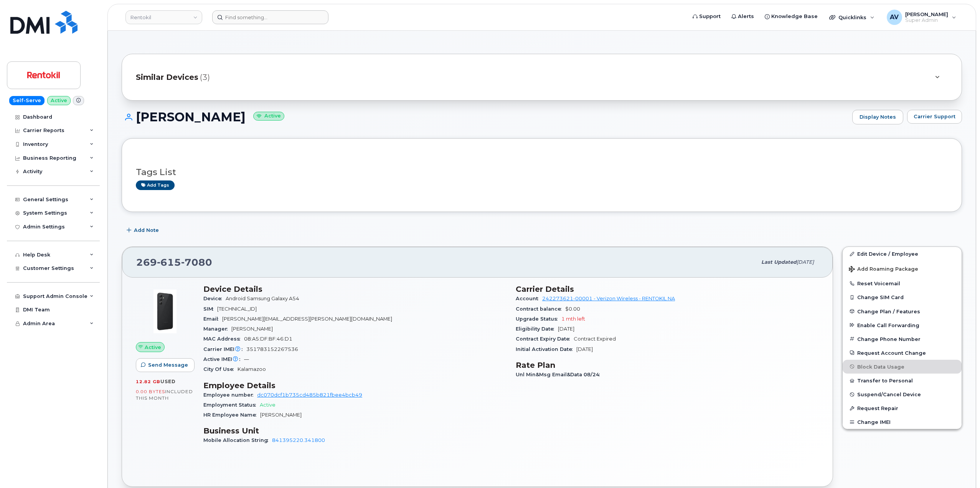  I want to click on span: MAC Address, so click(223, 339).